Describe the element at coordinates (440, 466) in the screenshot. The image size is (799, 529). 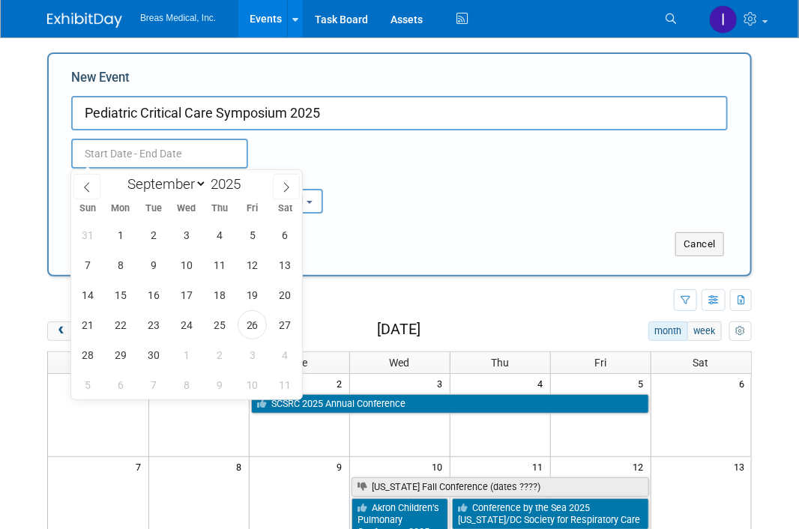
I see `span: 10` at that location.